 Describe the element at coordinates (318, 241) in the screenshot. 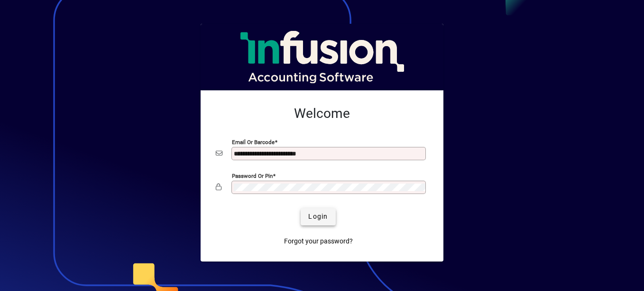

I see `span: Forgot your password?` at that location.